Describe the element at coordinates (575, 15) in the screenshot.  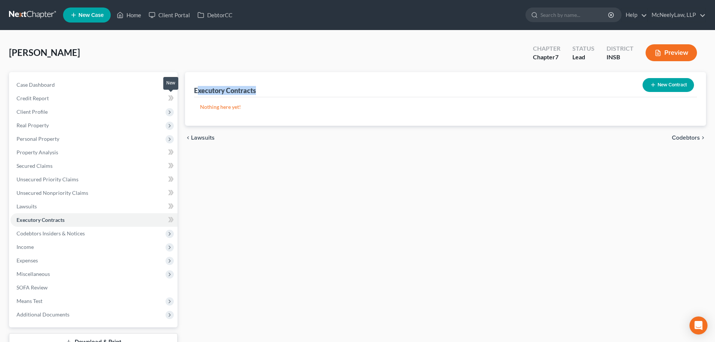
I see `input: Search by name...` at that location.